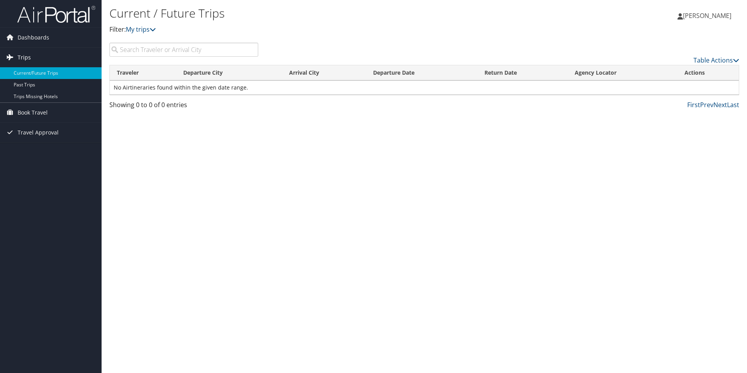 The image size is (747, 373). Describe the element at coordinates (319, 30) in the screenshot. I see `p: Filter:` at that location.